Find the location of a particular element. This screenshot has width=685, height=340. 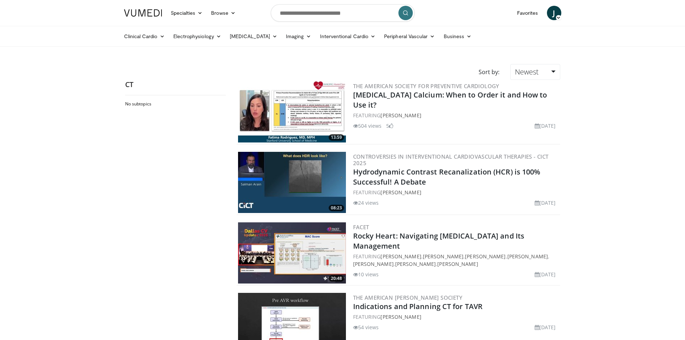

h2: CT is located at coordinates (176, 85).